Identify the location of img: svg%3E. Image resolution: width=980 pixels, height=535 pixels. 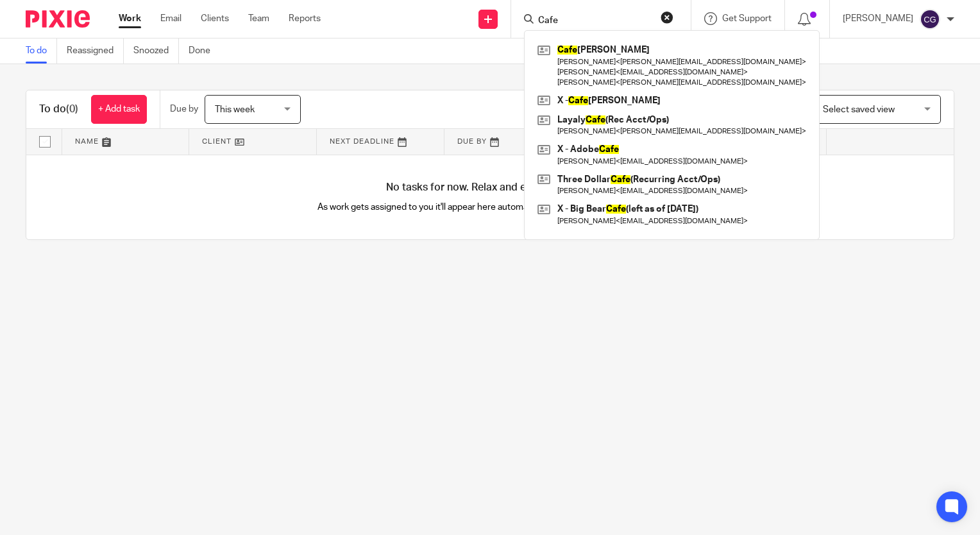
(931, 19).